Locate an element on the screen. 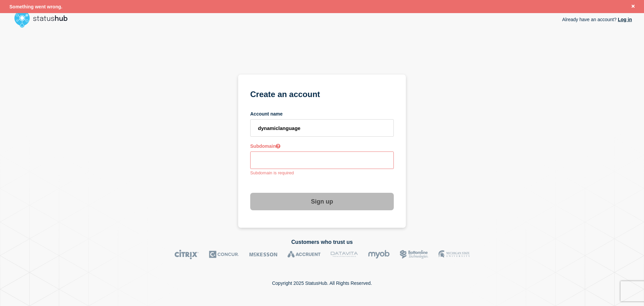 This screenshot has width=644, height=306. p: Subdomain is required is located at coordinates (322, 173).